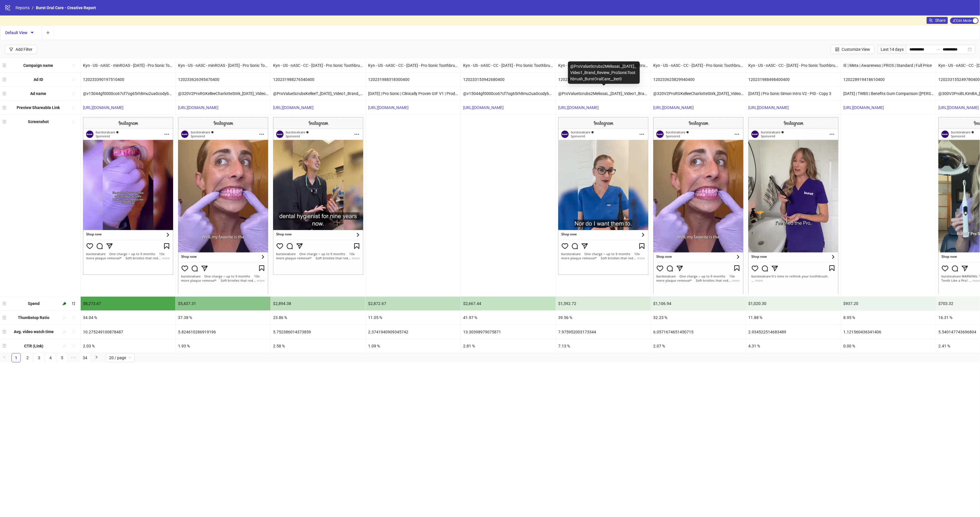 The height and width of the screenshot is (517, 980). I want to click on span: to, so click(938, 49).